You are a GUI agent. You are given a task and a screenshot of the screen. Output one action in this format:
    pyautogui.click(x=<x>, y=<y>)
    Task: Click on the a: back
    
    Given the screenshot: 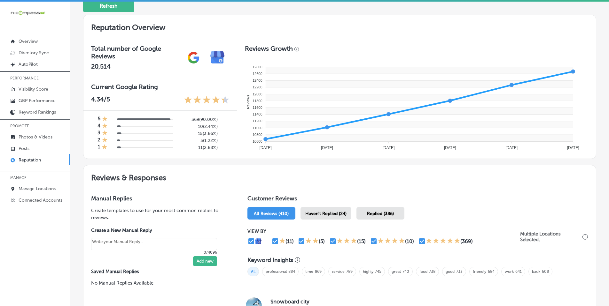 What is the action you would take?
    pyautogui.click(x=536, y=272)
    